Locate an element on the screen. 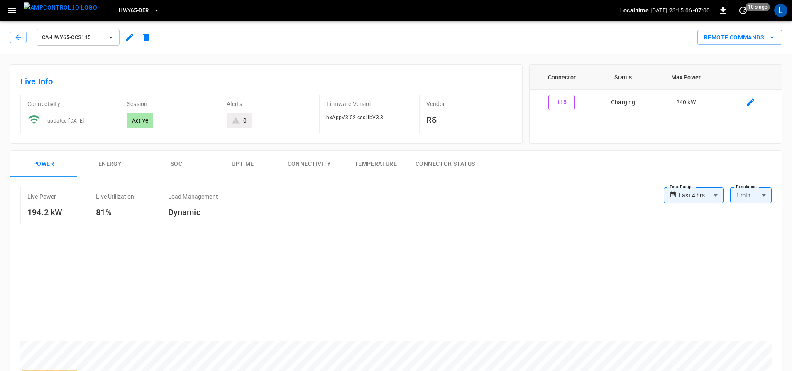  th: Connector is located at coordinates (562, 77).